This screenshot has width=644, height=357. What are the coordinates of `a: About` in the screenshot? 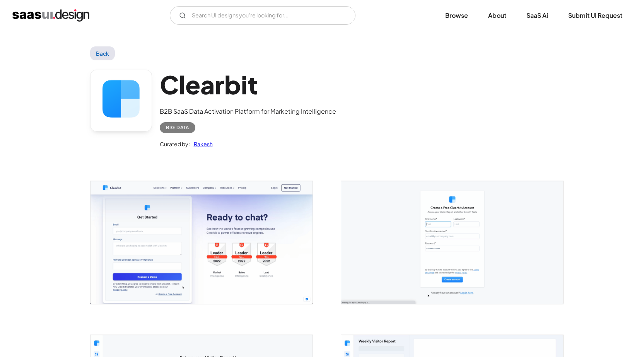 It's located at (496, 15).